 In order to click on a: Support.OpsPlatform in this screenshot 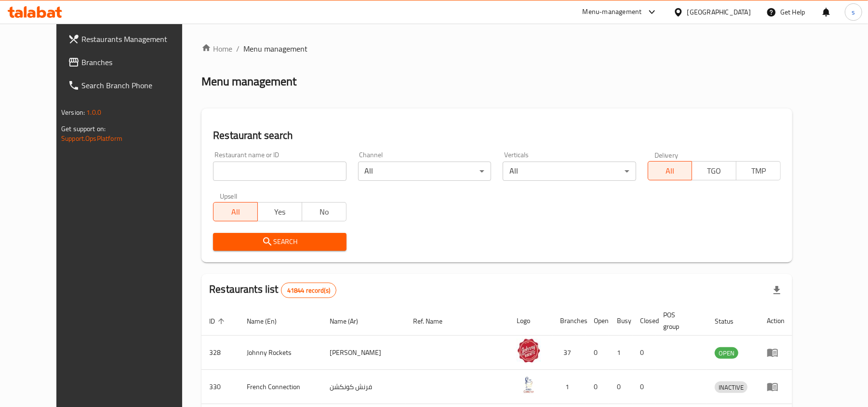, I will do `click(91, 139)`.